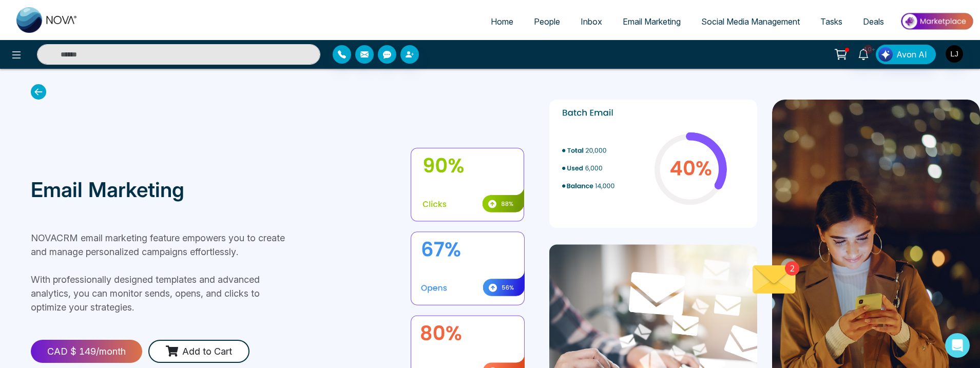  Describe the element at coordinates (912, 54) in the screenshot. I see `span: Avon AI` at that location.